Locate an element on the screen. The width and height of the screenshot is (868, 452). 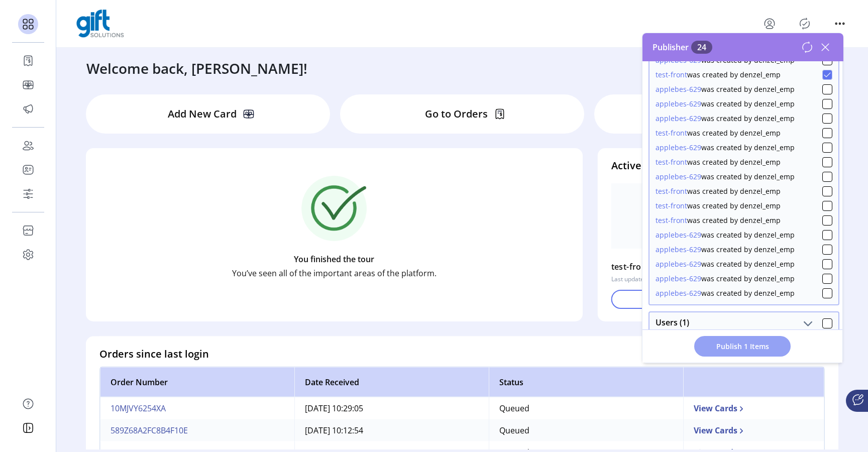
th: Date Received is located at coordinates (391, 382).